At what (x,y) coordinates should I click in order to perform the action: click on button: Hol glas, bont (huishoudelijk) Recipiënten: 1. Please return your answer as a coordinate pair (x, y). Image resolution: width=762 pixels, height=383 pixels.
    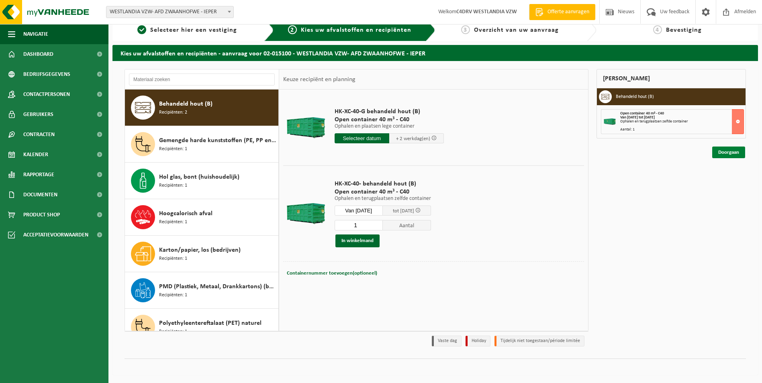
    Looking at the image, I should click on (202, 181).